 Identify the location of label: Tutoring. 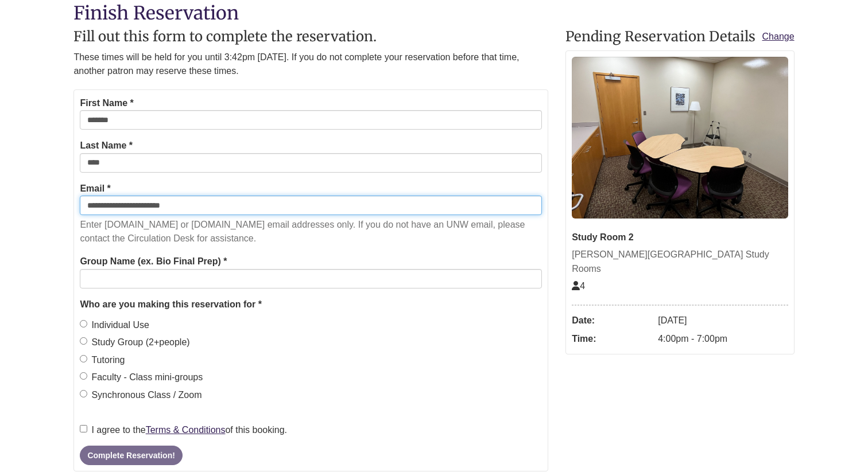
(102, 360).